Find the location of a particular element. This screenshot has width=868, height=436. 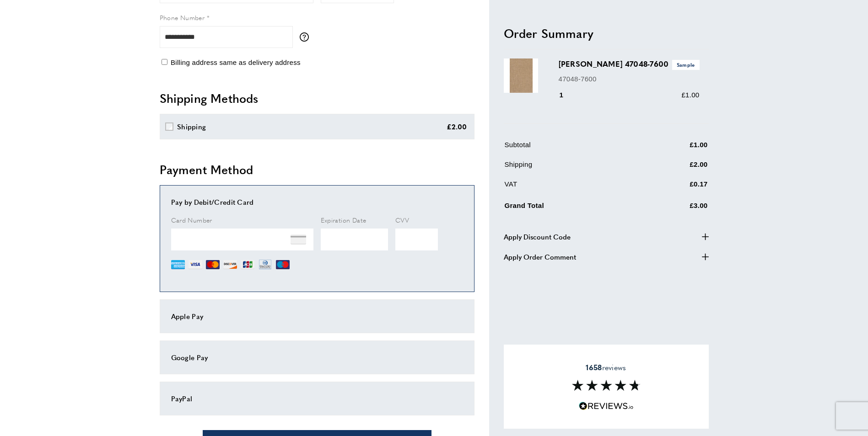

span: Billing address same as delivery address is located at coordinates (236, 62).